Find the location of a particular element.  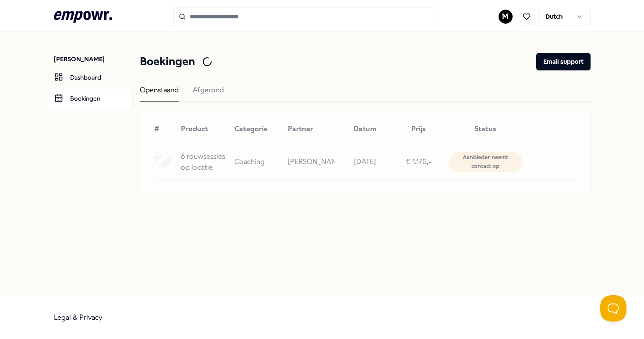

button: Email support is located at coordinates (564, 62).